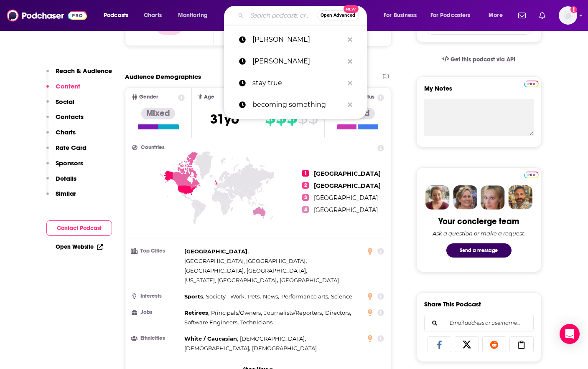  What do you see at coordinates (66, 151) in the screenshot?
I see `button: Rate Card` at bounding box center [66, 151].